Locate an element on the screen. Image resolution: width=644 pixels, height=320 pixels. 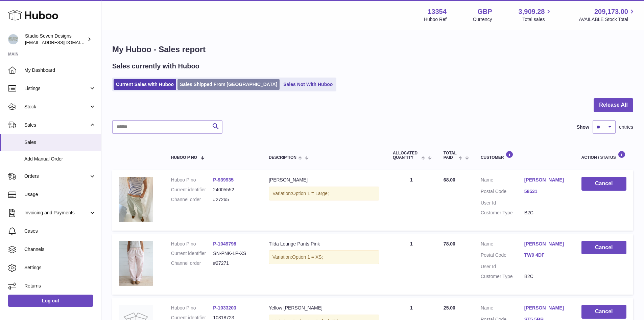
a: 3,909.28 Total sales is located at coordinates (536, 15).